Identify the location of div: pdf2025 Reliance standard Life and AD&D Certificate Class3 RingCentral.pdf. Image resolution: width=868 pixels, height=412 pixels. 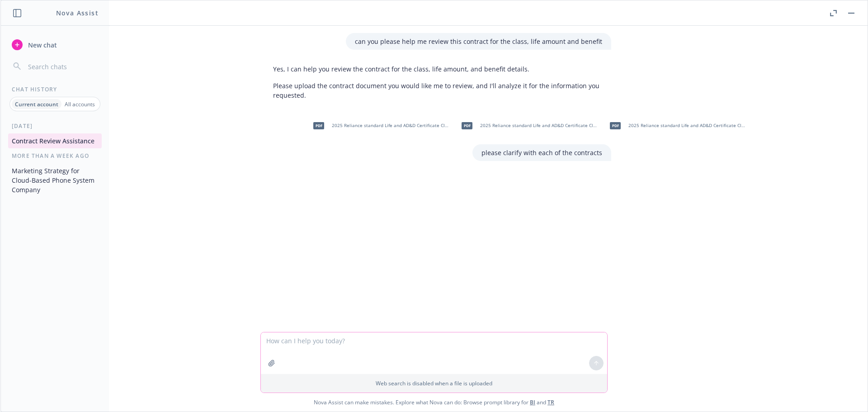
(676, 126).